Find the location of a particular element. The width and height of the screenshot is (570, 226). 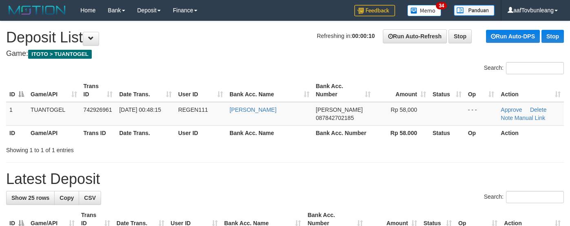

div: Showing 1 to 1 of 1 entries is located at coordinates (119, 149).